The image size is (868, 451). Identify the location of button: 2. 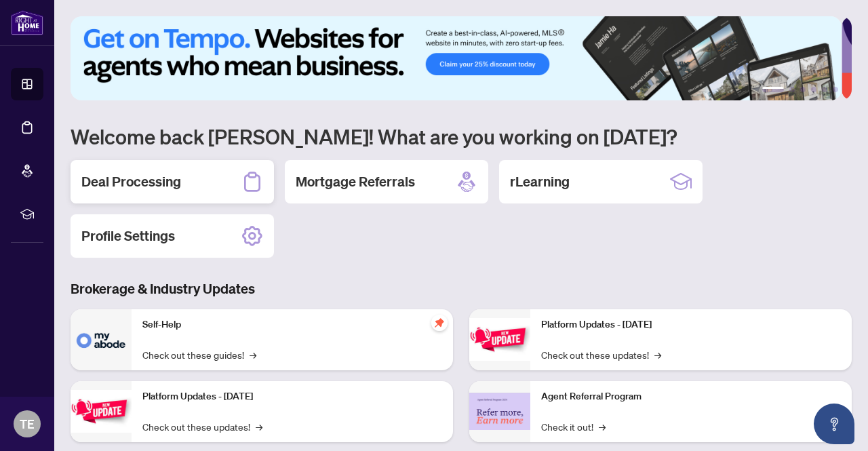
(792, 90).